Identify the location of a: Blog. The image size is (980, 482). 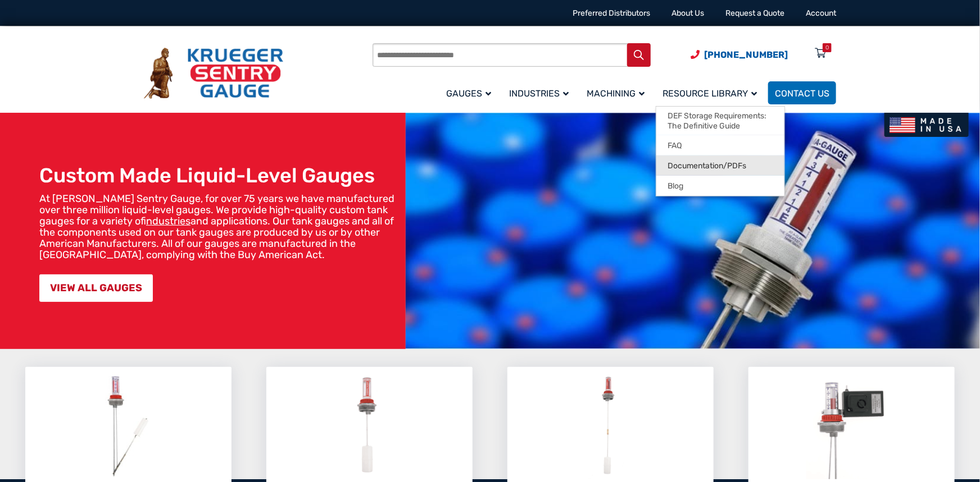
(720, 186).